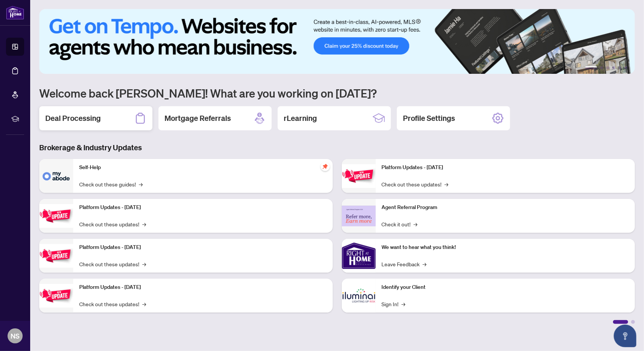 The width and height of the screenshot is (644, 351). Describe the element at coordinates (15, 12) in the screenshot. I see `img: logo` at that location.